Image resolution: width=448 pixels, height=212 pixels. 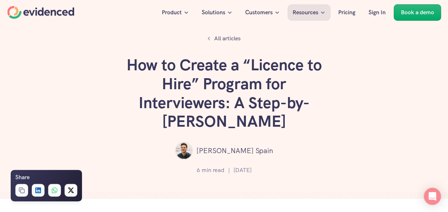 What do you see at coordinates (224, 39) in the screenshot?
I see `a: All articles` at bounding box center [224, 39].